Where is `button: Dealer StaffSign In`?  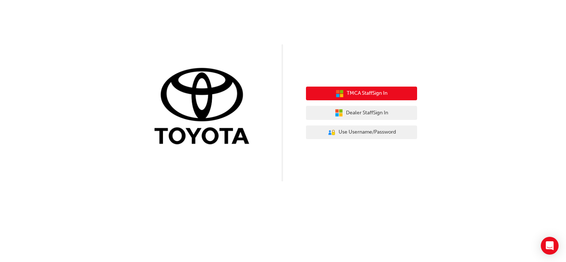
button: Dealer StaffSign In is located at coordinates (362, 113).